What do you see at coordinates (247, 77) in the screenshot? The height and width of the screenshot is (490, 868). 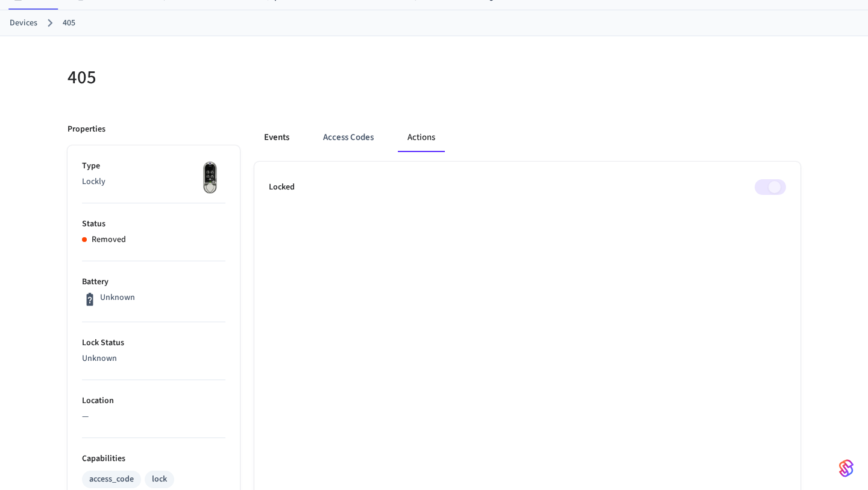 I see `h5: 405` at bounding box center [247, 77].